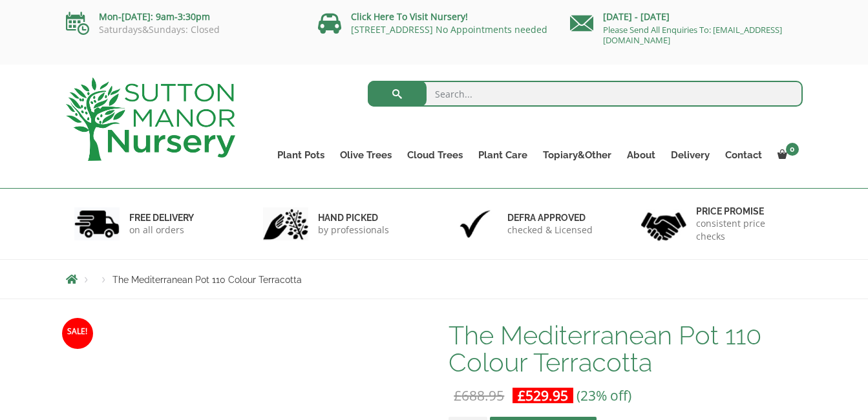 This screenshot has width=868, height=420. I want to click on h6: Defra approved, so click(550, 217).